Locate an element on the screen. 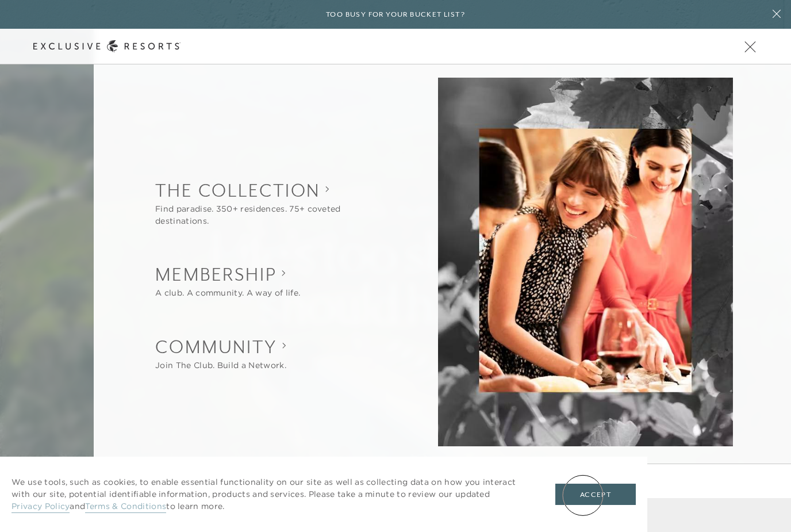  p: We use tools, such as cookies, to enable essential functionality on our site as well as collectin... is located at coordinates (272, 494).